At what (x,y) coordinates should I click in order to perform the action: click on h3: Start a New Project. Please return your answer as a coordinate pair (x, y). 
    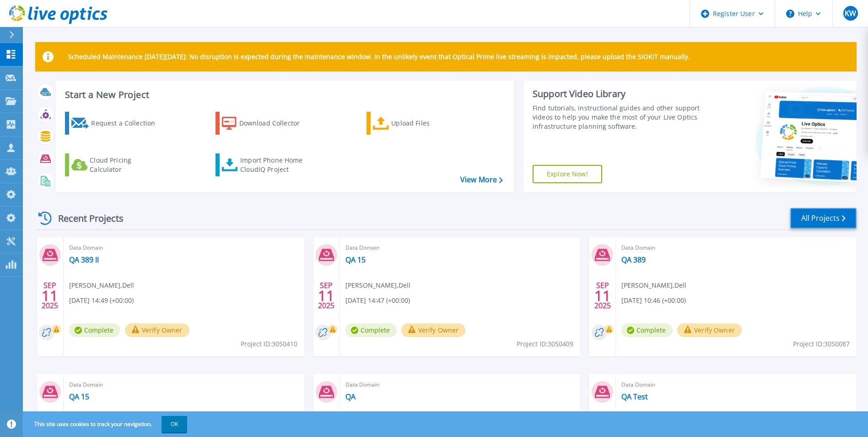
    Looking at the image, I should click on (284, 95).